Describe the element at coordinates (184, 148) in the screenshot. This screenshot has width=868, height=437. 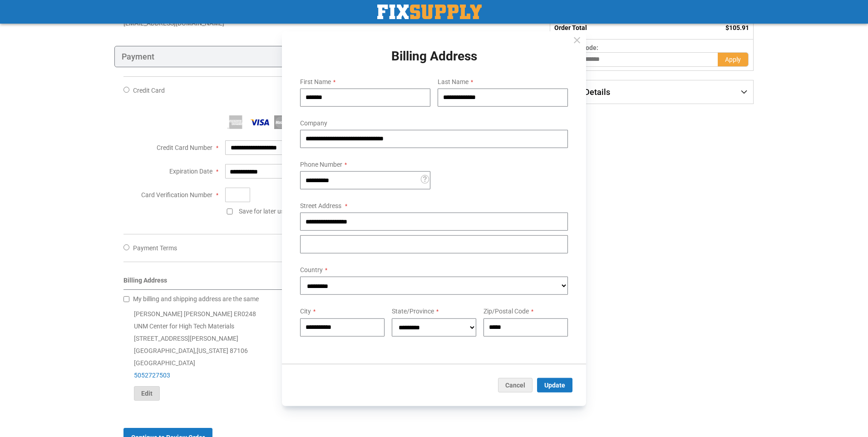
I see `span: Credit Card Number` at that location.